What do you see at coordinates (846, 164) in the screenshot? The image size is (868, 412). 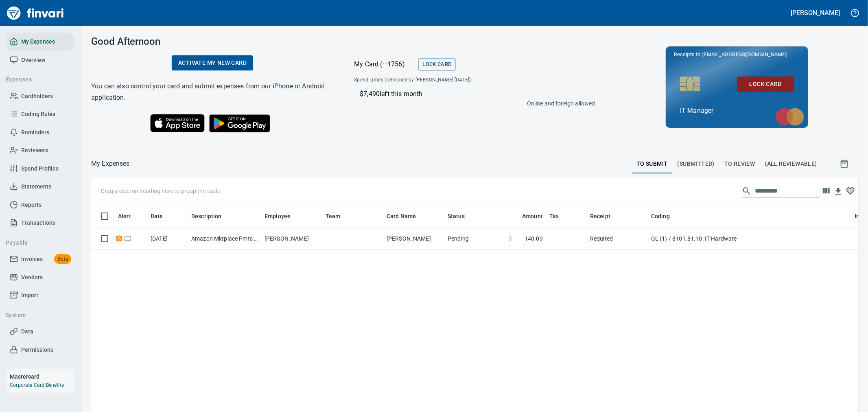 I see `button: Show transactions within a particular date range` at bounding box center [846, 164].